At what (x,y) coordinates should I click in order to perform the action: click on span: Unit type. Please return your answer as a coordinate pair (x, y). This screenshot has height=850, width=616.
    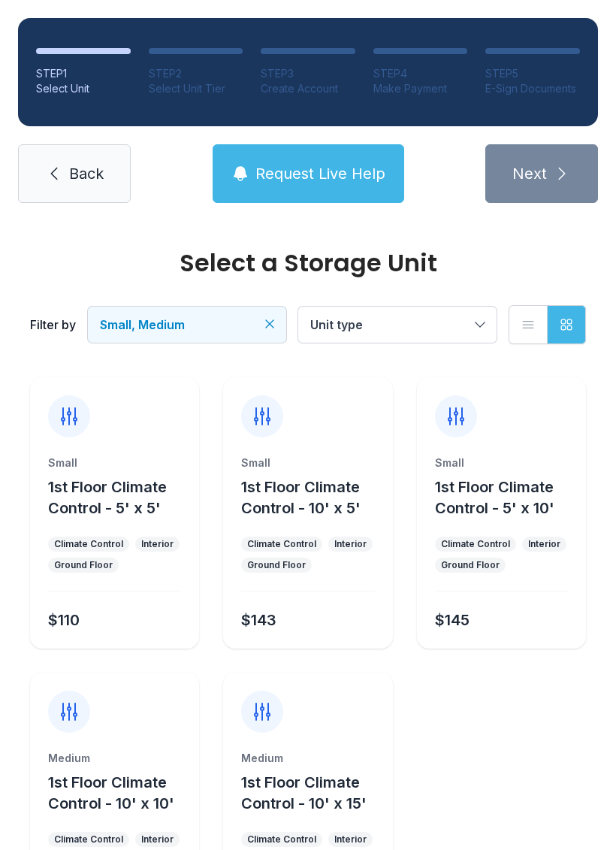
    Looking at the image, I should click on (337, 325).